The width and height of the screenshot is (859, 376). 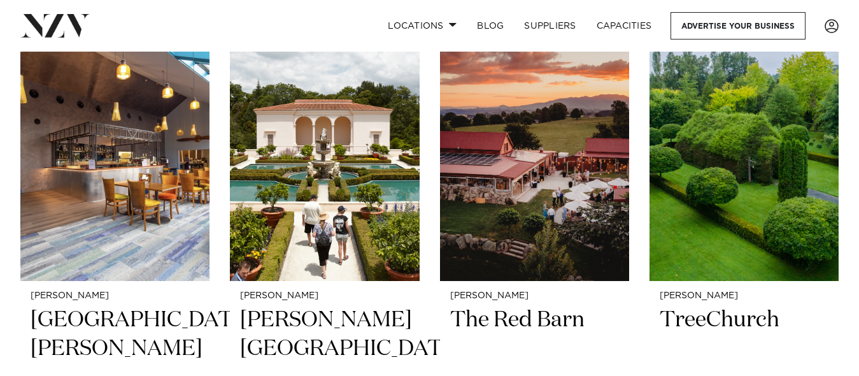 What do you see at coordinates (624, 25) in the screenshot?
I see `a: Capacities` at bounding box center [624, 25].